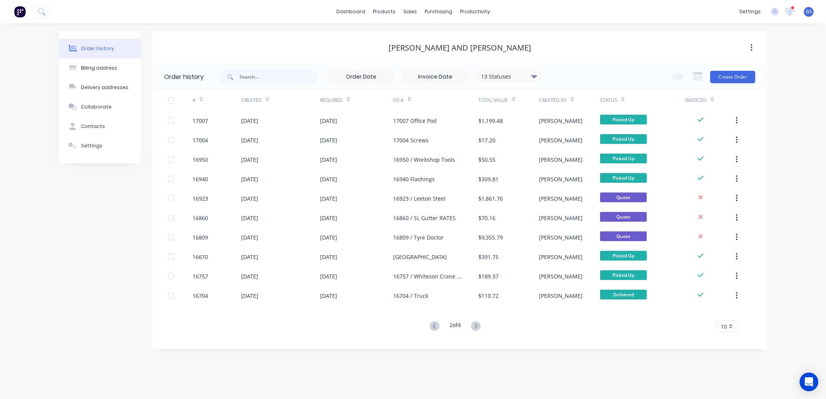 This screenshot has height=399, width=826. I want to click on div: 16757, so click(200, 276).